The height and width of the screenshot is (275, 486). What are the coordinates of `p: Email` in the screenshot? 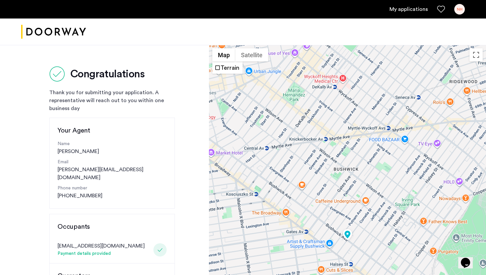 It's located at (112, 162).